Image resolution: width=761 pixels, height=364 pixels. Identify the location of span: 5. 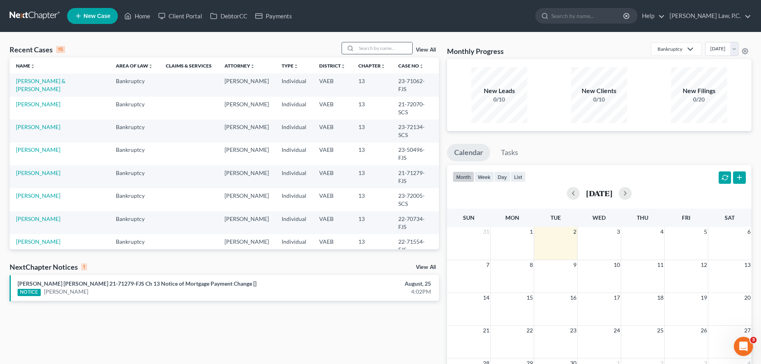
(705, 232).